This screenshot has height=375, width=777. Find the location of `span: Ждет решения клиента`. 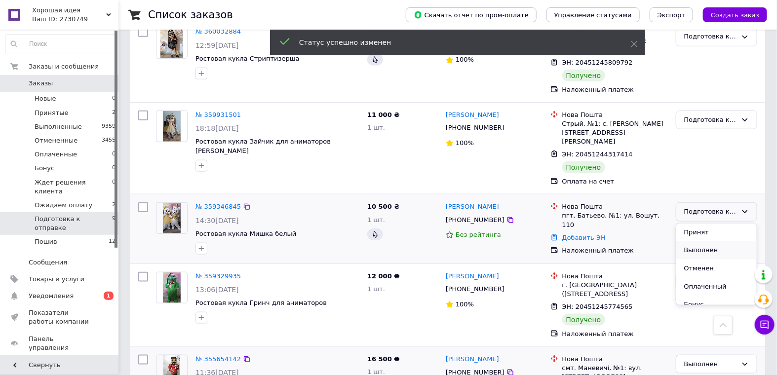

span: Ждет решения клиента is located at coordinates (73, 187).